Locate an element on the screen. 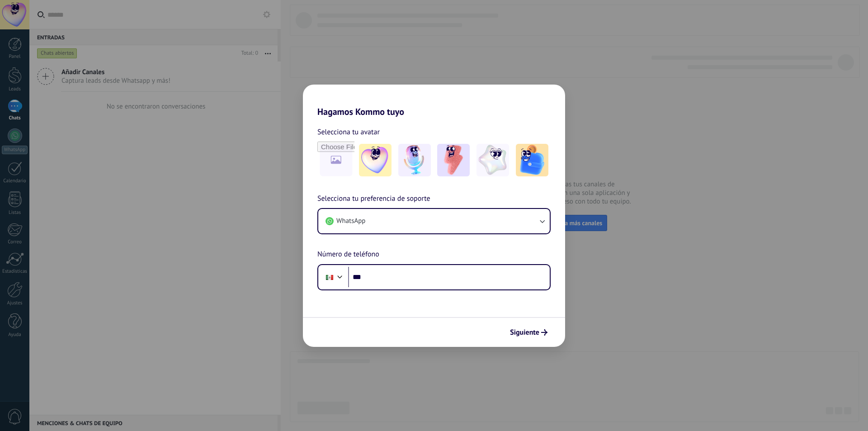 The width and height of the screenshot is (868, 431). div: Mexico: + 52 is located at coordinates (329, 277).